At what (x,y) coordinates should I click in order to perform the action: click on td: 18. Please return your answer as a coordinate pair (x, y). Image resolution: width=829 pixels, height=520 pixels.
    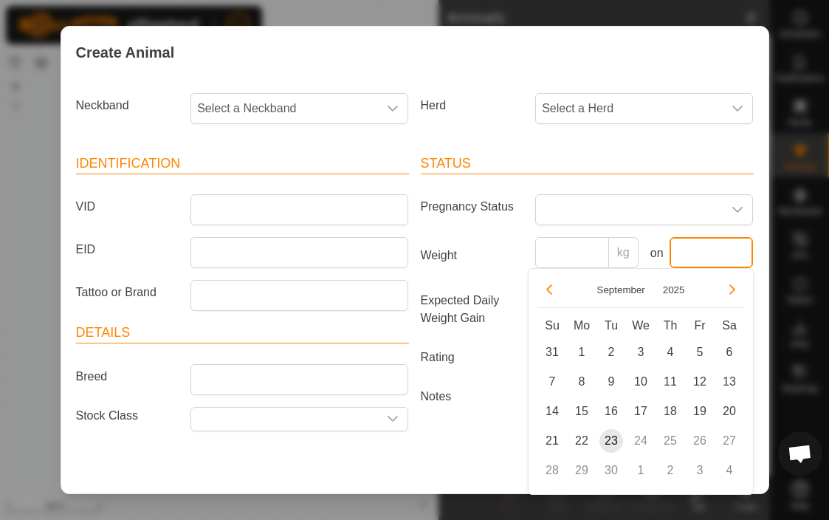
    Looking at the image, I should click on (670, 411).